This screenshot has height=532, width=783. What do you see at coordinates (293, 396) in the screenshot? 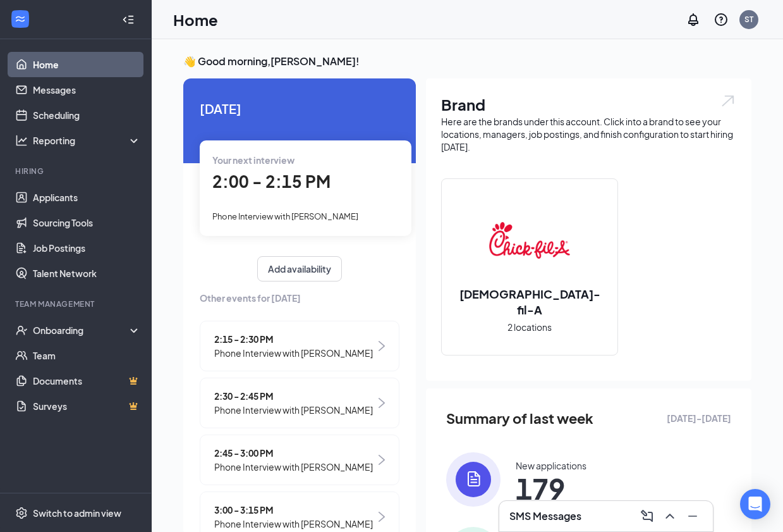
I see `span: 2:30 - 2:45 PM` at bounding box center [293, 396].